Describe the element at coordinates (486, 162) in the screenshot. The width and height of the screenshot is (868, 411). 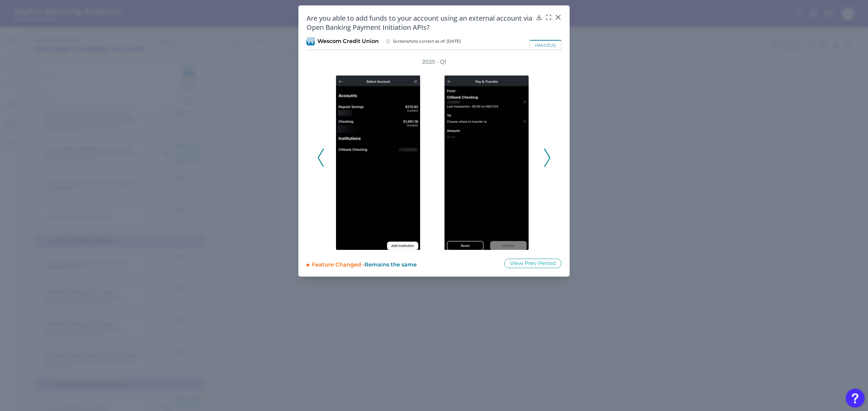
I see `img: 927-12-Wescom-RC-USMobile-Q1-2025.png` at that location.